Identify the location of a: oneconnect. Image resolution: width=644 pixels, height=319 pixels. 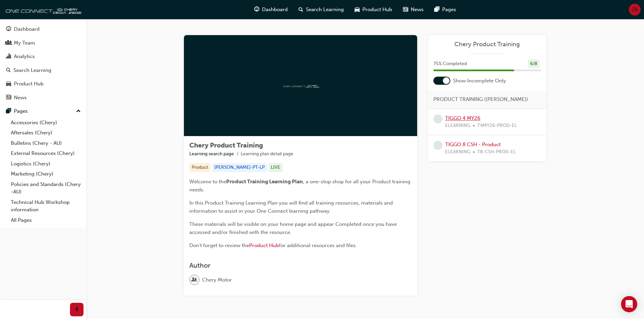
(42, 9).